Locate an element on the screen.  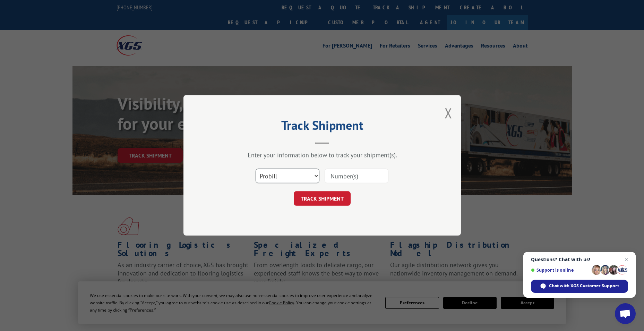
button: TRACK SHIPMENT is located at coordinates (322, 199).